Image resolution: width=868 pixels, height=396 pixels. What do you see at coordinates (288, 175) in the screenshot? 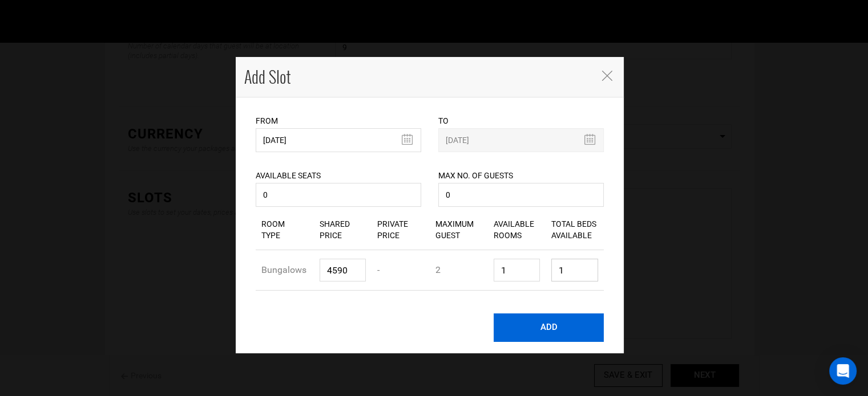
I see `label: Available Seats` at bounding box center [288, 175].